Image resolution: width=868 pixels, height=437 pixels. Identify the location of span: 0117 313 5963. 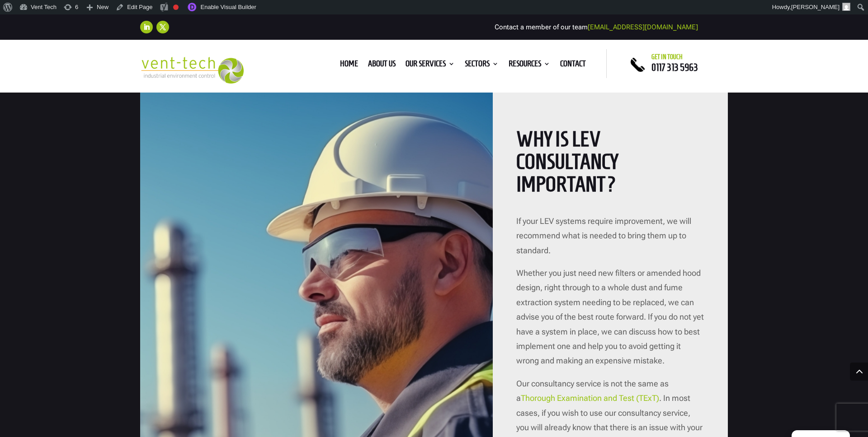
(675, 67).